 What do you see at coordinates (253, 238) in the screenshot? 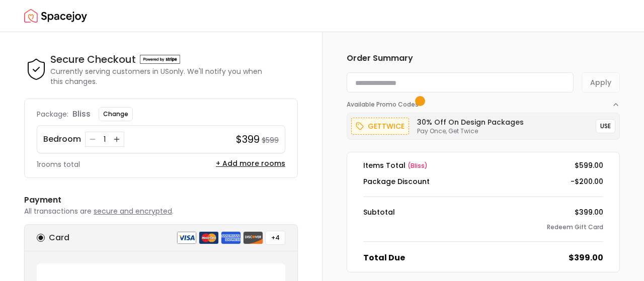
I see `img: discover` at bounding box center [253, 238].